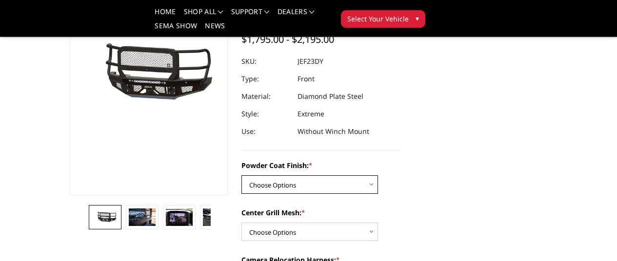  Describe the element at coordinates (266, 114) in the screenshot. I see `dt: Style:` at that location.